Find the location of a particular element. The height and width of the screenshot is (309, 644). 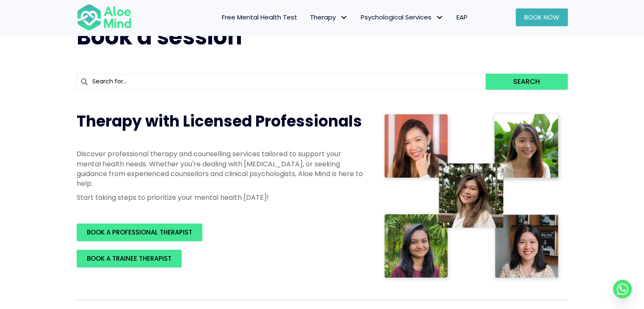

a: BOOK A TRAINEE THERAPIST is located at coordinates (129, 258).